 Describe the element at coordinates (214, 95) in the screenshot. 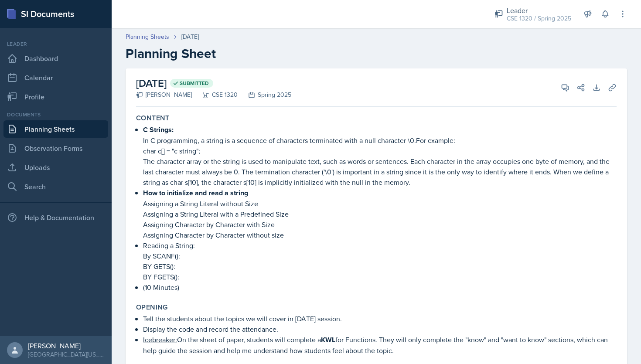

I see `div: CSE 1320` at that location.